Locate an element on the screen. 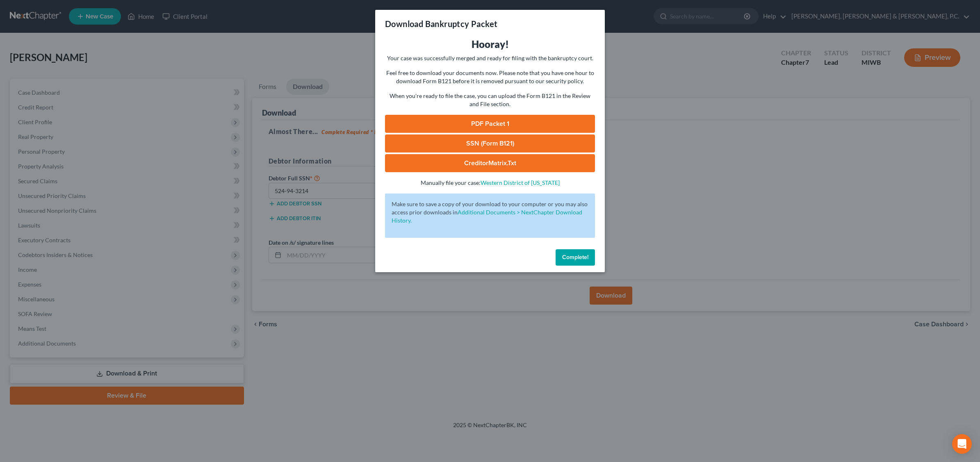 The height and width of the screenshot is (462, 980). p: Make sure to save a copy of your download to your computer or you may also access prior downloads in is located at coordinates (490, 212).